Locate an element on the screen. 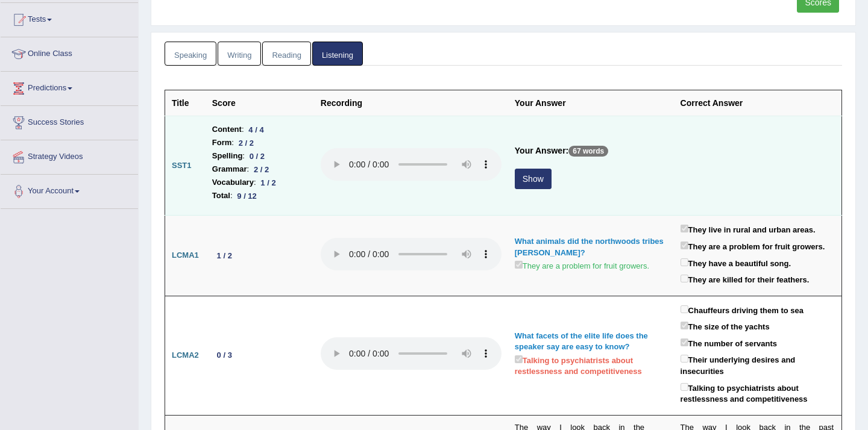 This screenshot has width=868, height=430. label: Their underlying desires and insecurities is located at coordinates (757, 364).